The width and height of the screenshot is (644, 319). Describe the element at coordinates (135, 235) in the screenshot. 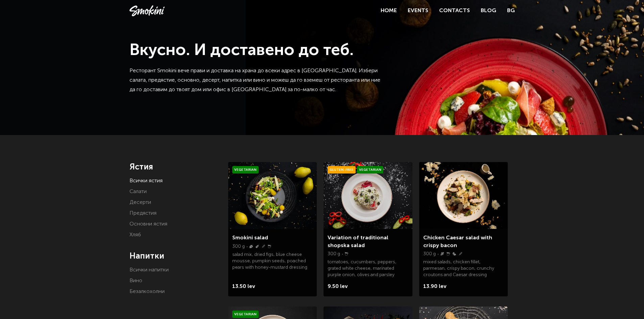

I see `a: Хляб` at that location.